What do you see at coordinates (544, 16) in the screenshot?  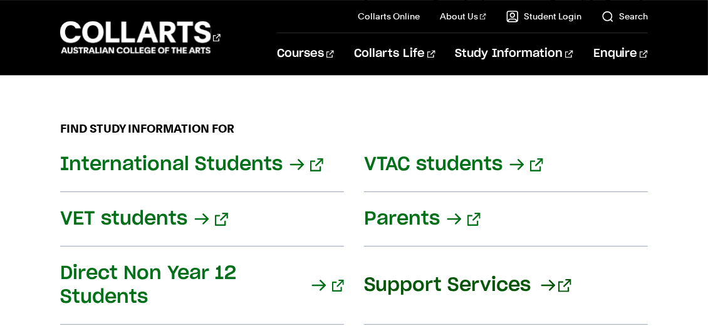 I see `a: Student Login` at bounding box center [544, 16].